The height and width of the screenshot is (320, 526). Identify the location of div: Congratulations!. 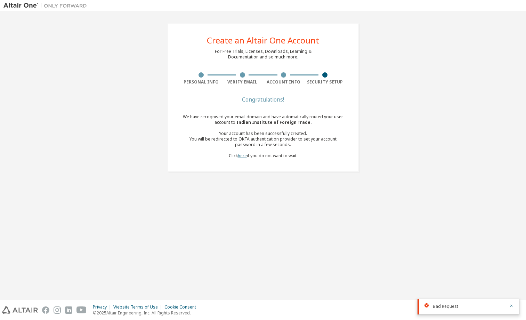
(263, 99).